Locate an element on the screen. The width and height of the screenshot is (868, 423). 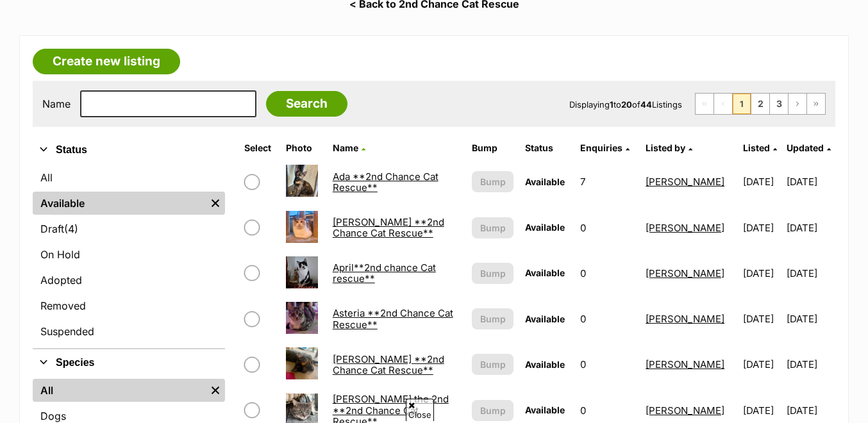
strong: 1 is located at coordinates (612, 105).